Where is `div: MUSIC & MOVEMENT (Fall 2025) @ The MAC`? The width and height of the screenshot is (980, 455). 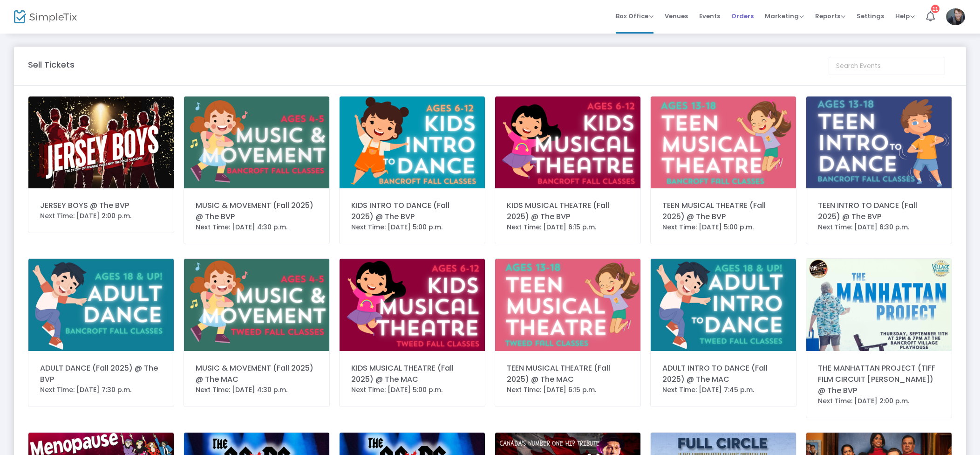 div: MUSIC & MOVEMENT (Fall 2025) @ The MAC is located at coordinates (257, 373).